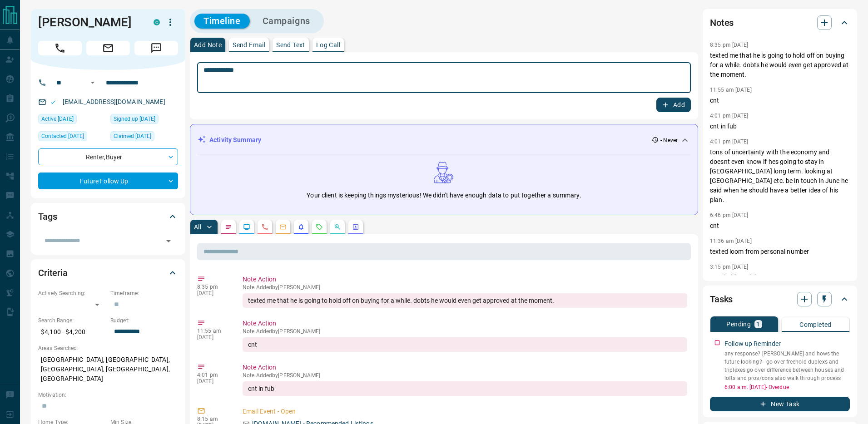 The height and width of the screenshot is (424, 868). Describe the element at coordinates (60, 48) in the screenshot. I see `span: Call` at that location.